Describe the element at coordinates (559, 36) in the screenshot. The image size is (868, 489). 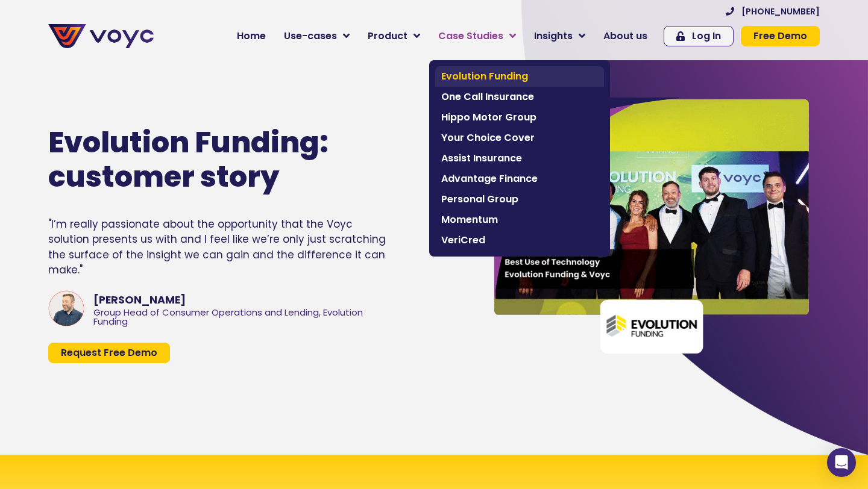
I see `a: Insights` at that location.